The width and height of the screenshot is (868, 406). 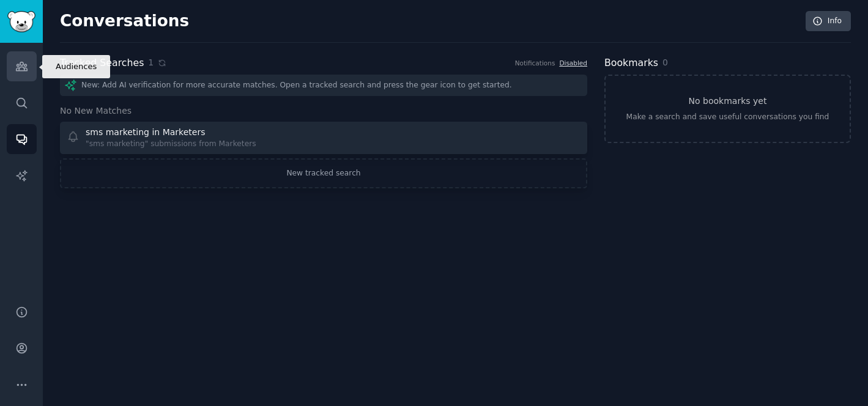 I want to click on a: sms marketing in Marketers"sms marketing" submissions from Marketers, so click(x=323, y=137).